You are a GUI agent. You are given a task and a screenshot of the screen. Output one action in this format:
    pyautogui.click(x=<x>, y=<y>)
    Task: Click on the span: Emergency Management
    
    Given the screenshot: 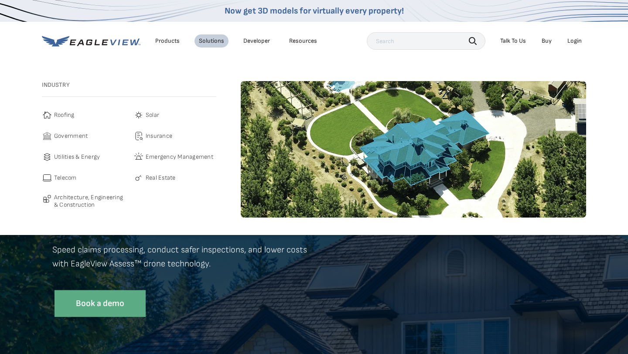 What is the action you would take?
    pyautogui.click(x=179, y=157)
    